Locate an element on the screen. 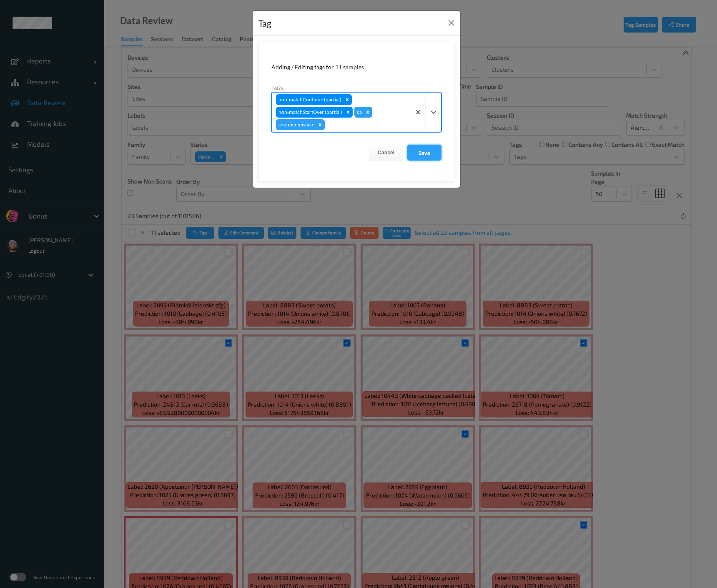  div: Remove non-matchContinue (partial) is located at coordinates (347, 100).